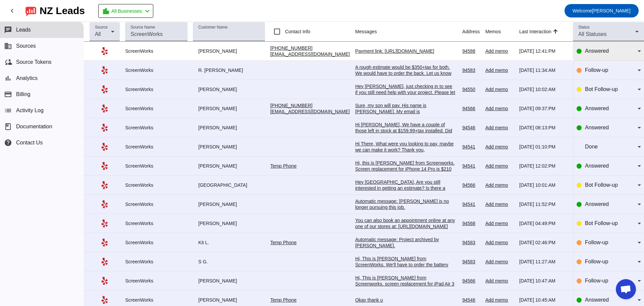  Describe the element at coordinates (592, 34) in the screenshot. I see `span: All Statuses` at that location.